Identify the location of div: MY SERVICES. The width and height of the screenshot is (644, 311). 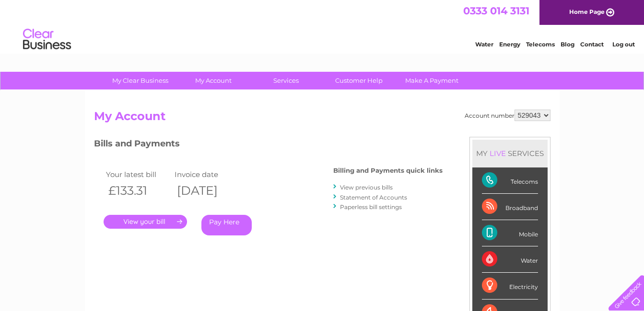
(510, 153).